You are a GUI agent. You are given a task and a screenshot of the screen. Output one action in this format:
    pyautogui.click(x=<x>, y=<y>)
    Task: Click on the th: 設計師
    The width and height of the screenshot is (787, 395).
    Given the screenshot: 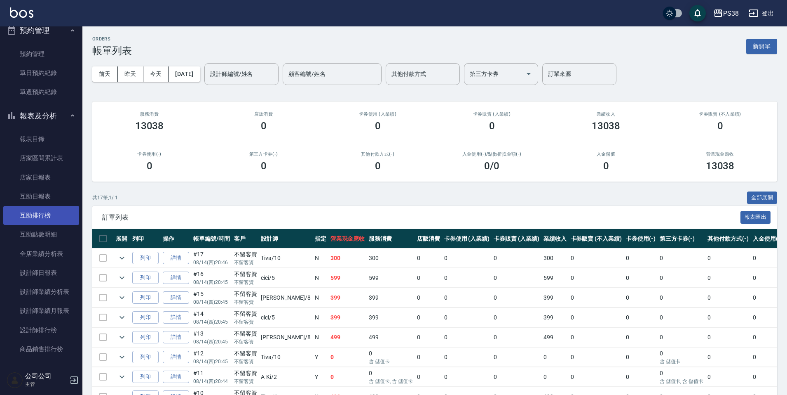 What is the action you would take?
    pyautogui.click(x=286, y=238)
    